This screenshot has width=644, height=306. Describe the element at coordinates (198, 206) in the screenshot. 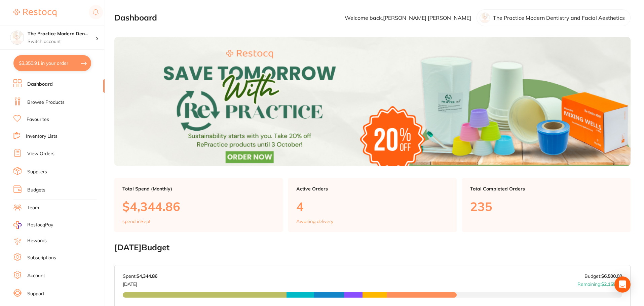

I see `p: $4,344.86` at that location.